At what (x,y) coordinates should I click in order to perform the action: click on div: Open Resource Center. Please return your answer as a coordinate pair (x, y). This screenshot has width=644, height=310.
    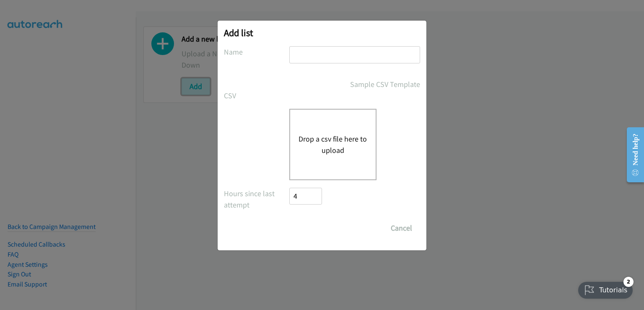
    Looking at the image, I should click on (15, 33).